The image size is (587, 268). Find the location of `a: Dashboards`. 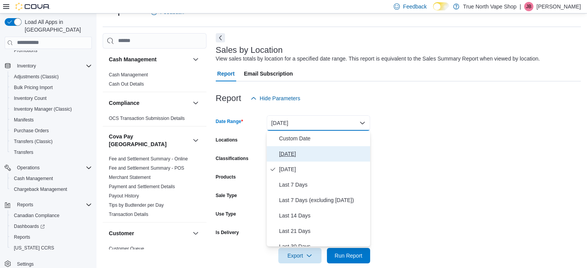

a: Dashboards is located at coordinates (29, 227).